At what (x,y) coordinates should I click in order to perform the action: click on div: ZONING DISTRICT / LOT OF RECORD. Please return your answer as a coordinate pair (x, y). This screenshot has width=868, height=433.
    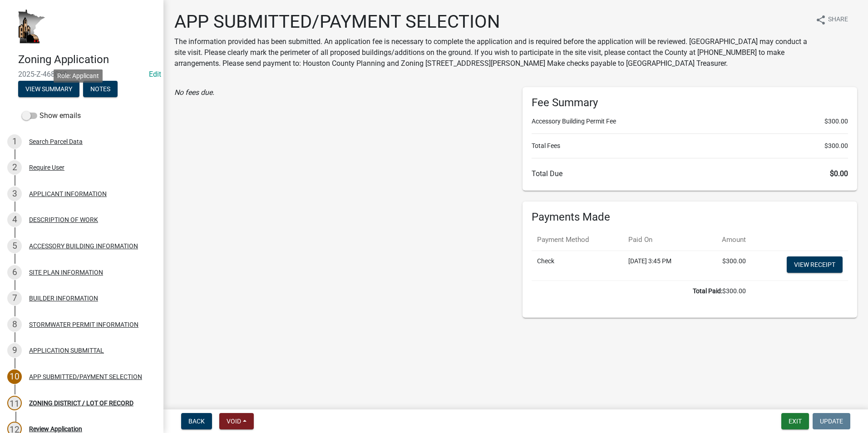
    Looking at the image, I should click on (81, 403).